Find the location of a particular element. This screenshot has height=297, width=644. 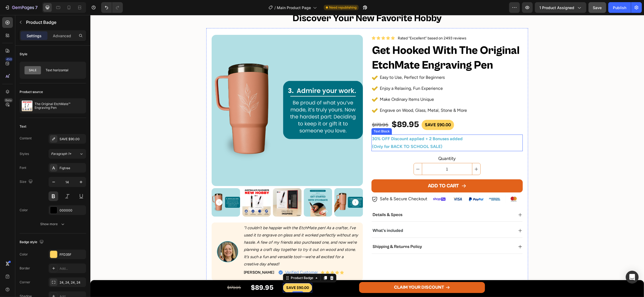

span: 1 product assigned is located at coordinates (557, 8).